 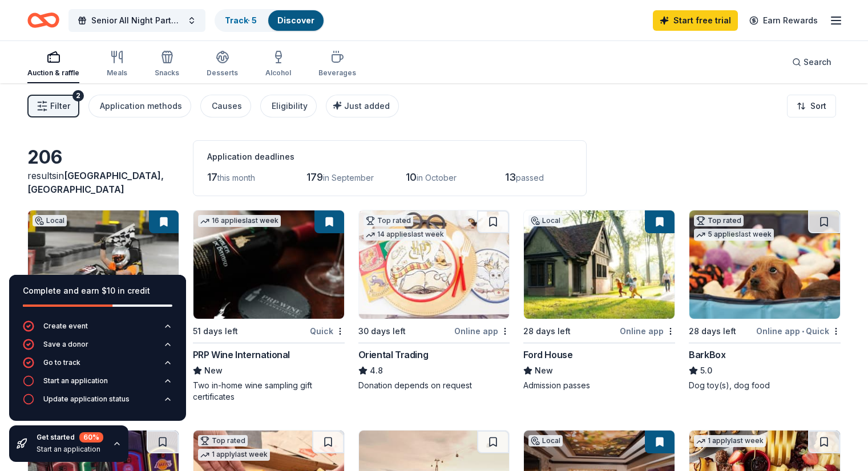 What do you see at coordinates (269, 21) in the screenshot?
I see `button: Track· 5Discover` at bounding box center [269, 21].